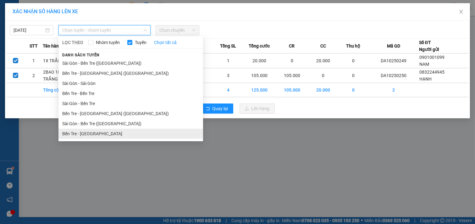 This screenshot has width=475, height=224. I want to click on span: Thu hộ, so click(353, 46).